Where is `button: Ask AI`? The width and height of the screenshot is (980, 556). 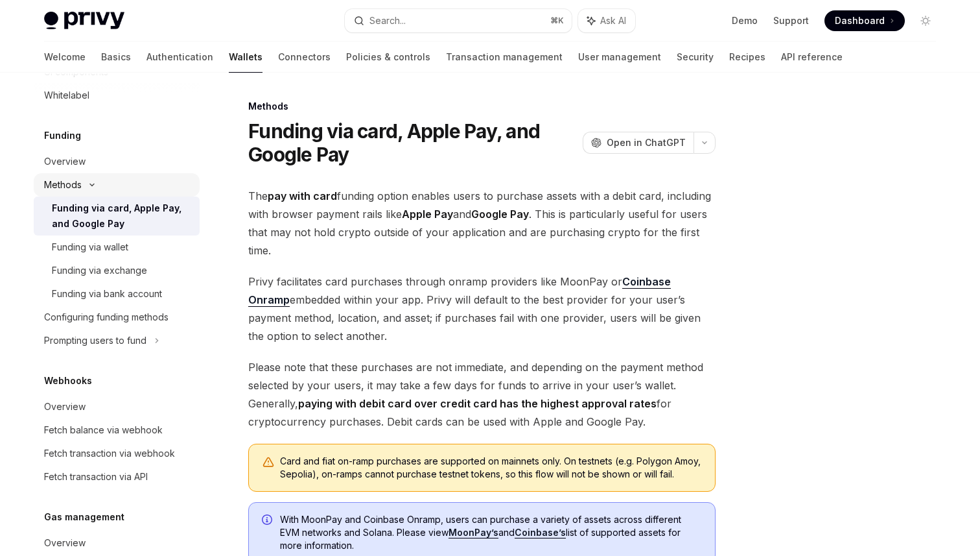 button: Ask AI is located at coordinates (607, 21).